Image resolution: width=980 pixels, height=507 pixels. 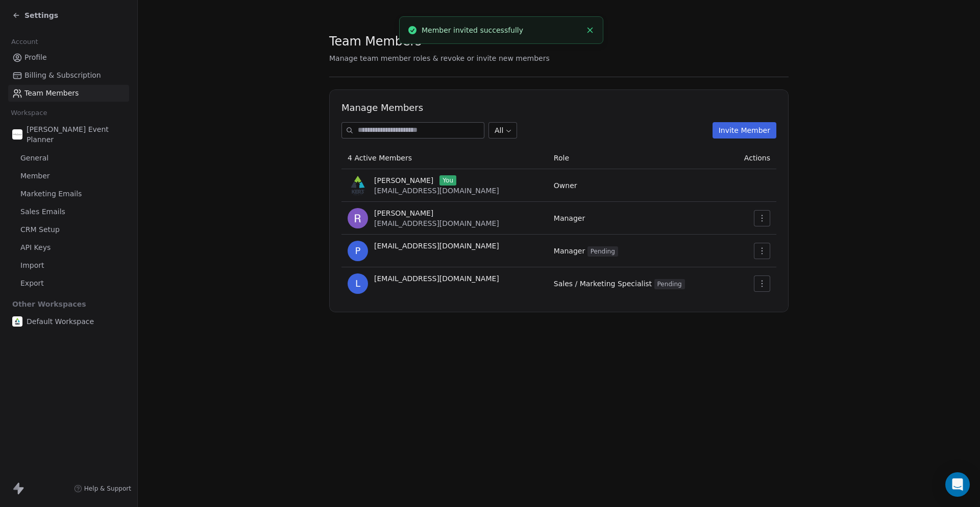 What do you see at coordinates (590, 31) in the screenshot?
I see `button: Close toast` at bounding box center [590, 31].